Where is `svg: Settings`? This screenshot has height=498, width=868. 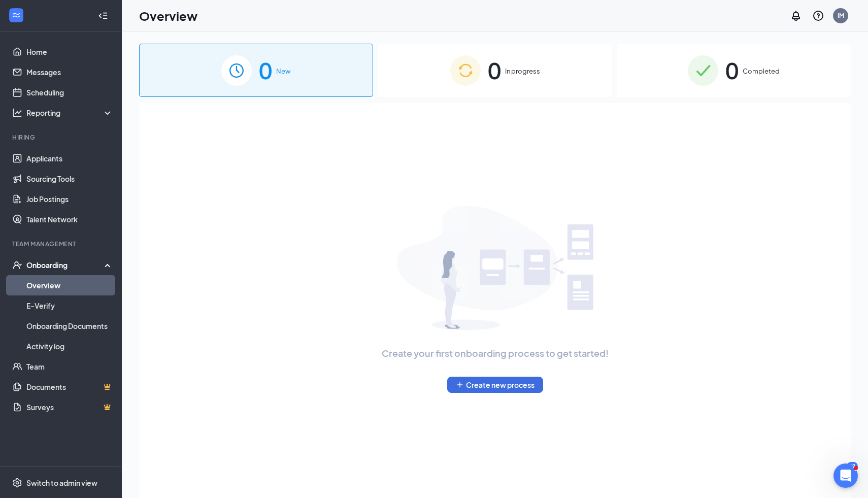 svg: Settings is located at coordinates (17, 482).